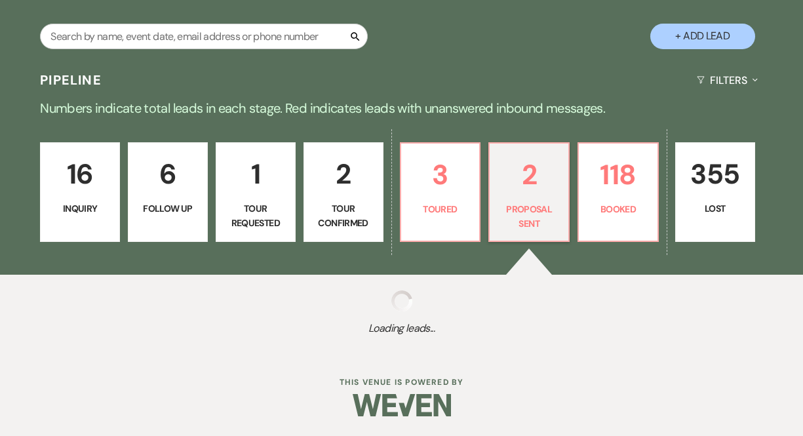 Image resolution: width=803 pixels, height=436 pixels. What do you see at coordinates (441, 174) in the screenshot?
I see `p: 3` at bounding box center [441, 174].